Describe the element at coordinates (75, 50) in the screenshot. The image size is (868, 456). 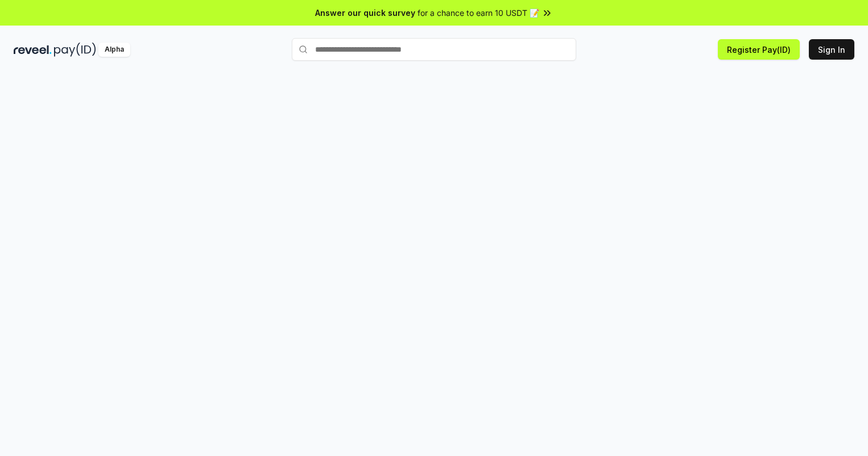
I see `img: pay_id` at that location.